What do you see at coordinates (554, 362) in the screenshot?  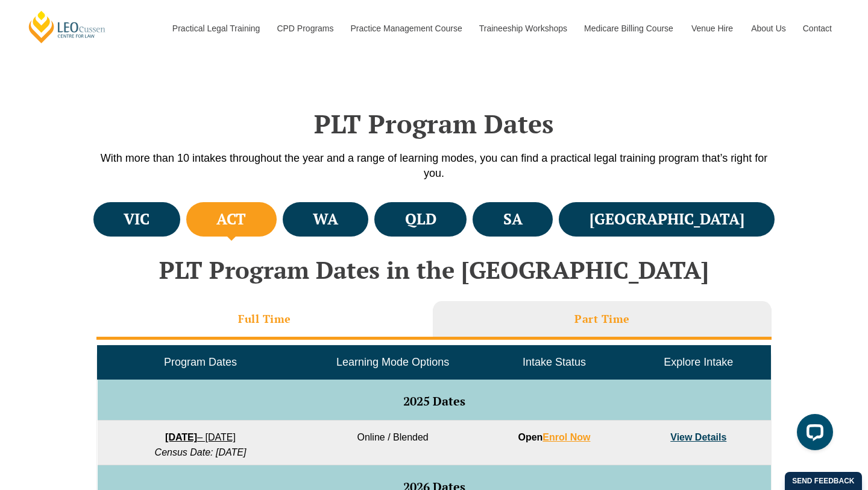 I see `span: Intake Status` at bounding box center [554, 362].